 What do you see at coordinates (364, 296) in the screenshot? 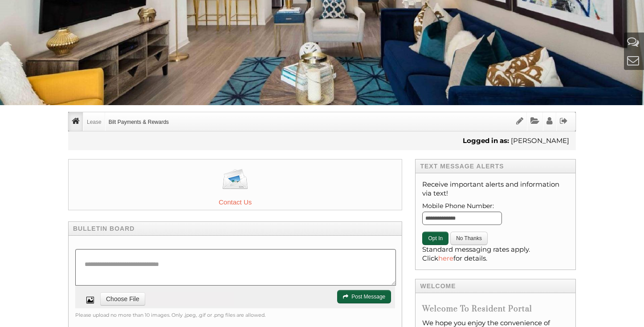
I see `button: Post Message` at bounding box center [364, 296].